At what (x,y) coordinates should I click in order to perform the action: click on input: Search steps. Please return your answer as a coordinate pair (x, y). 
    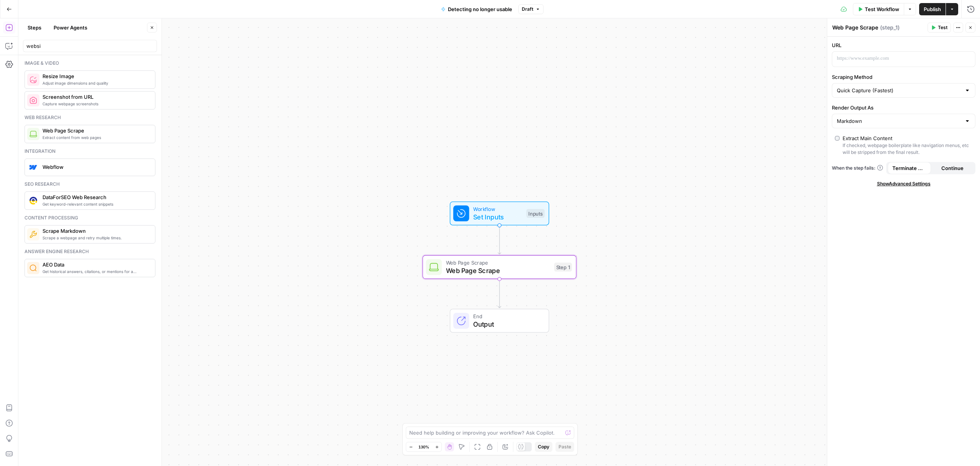
    Looking at the image, I should click on (90, 46).